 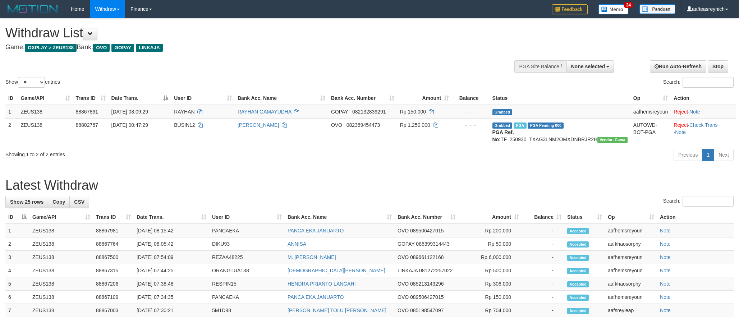 I want to click on td: 88867003, so click(x=113, y=311).